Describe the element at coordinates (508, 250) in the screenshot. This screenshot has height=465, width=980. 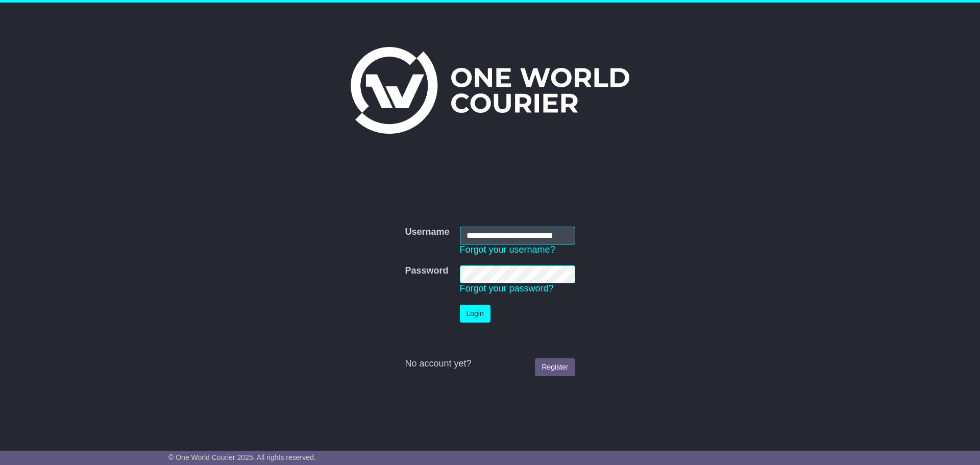
I see `a: Forgot your username?` at that location.